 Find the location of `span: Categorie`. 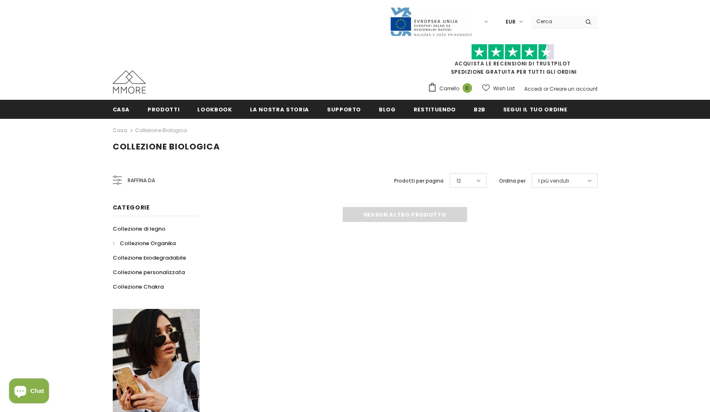

span: Categorie is located at coordinates (131, 208).